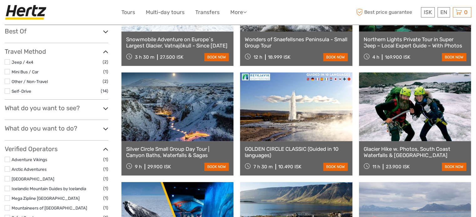  What do you see at coordinates (415, 43) in the screenshot?
I see `a: Northern Lights Private Tour in Super Jeep – Local Expert Guide – With Photos` at bounding box center [415, 43].